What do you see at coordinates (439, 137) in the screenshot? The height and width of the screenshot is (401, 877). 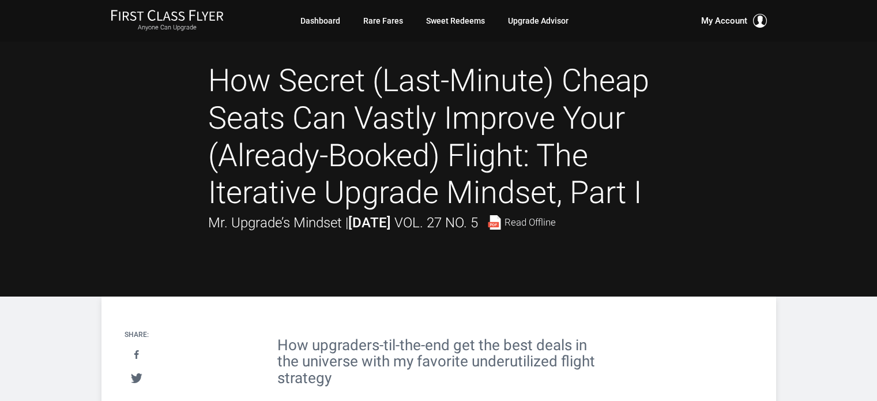 I see `h1: How Secret (Last-Minute) Cheap Seats Can Vastly Improve Your (Already-Booked) Flight: The Iterati...` at bounding box center [439, 137].